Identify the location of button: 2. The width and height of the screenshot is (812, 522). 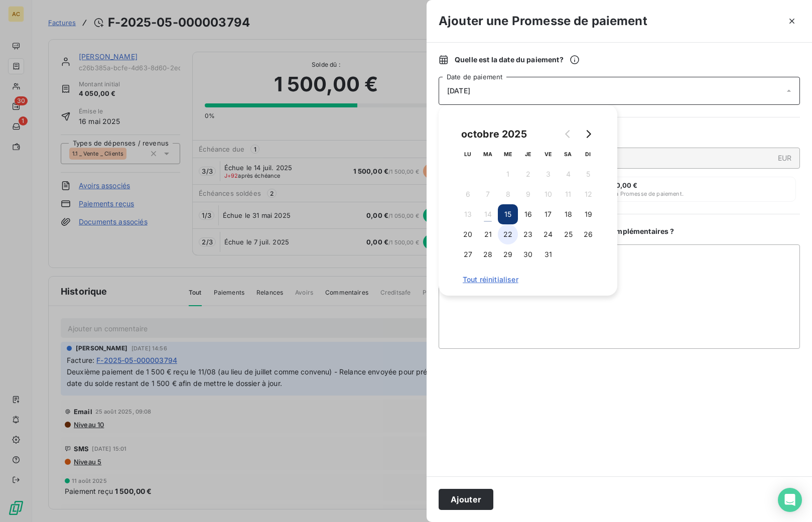
(528, 174).